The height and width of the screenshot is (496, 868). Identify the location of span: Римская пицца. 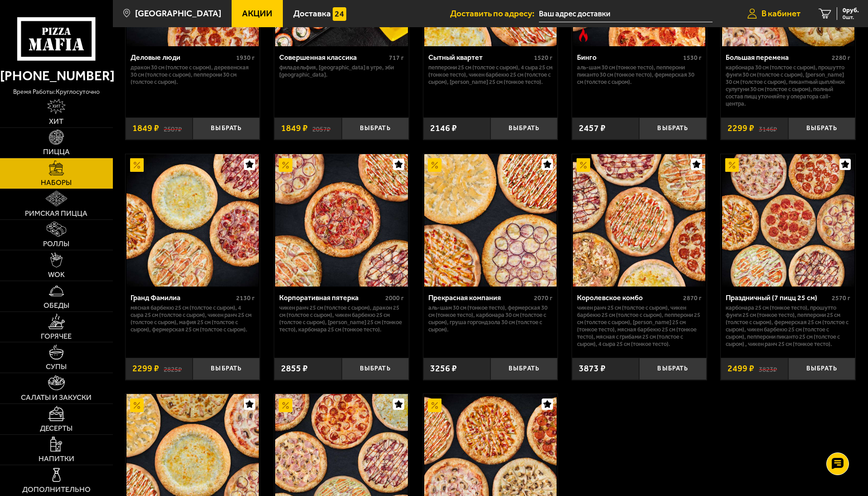
(56, 214).